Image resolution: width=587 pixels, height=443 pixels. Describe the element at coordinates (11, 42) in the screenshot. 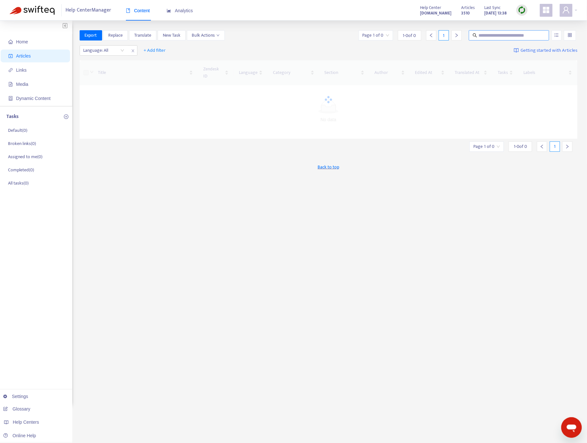

I see `span: home` at that location.